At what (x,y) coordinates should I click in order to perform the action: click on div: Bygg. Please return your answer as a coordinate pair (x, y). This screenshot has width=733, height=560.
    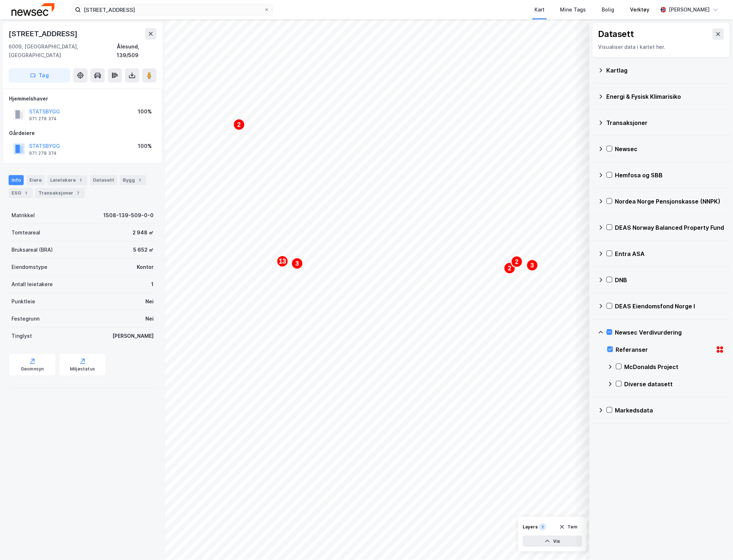
    Looking at the image, I should click on (133, 181).